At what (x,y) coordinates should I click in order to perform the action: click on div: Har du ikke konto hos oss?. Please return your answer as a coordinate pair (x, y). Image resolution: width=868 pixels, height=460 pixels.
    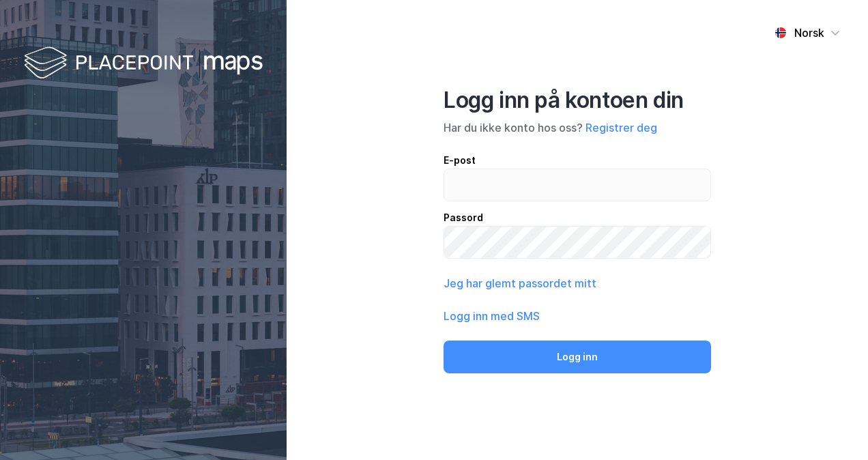
    Looking at the image, I should click on (577, 128).